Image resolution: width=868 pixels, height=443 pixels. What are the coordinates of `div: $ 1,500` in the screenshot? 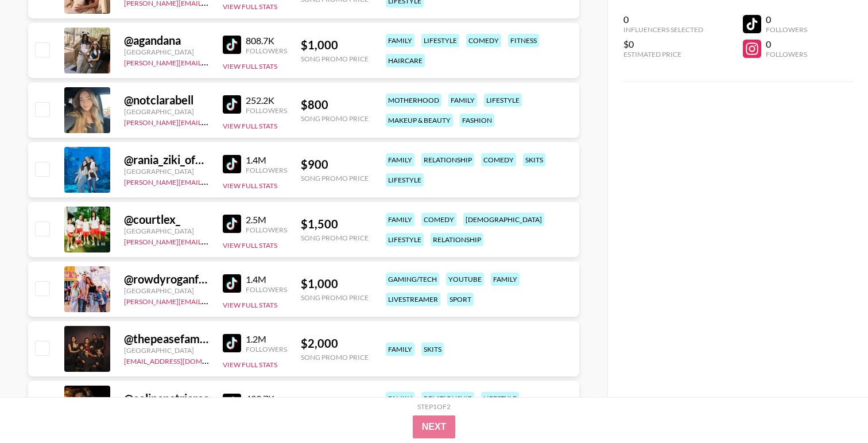 It's located at (335, 224).